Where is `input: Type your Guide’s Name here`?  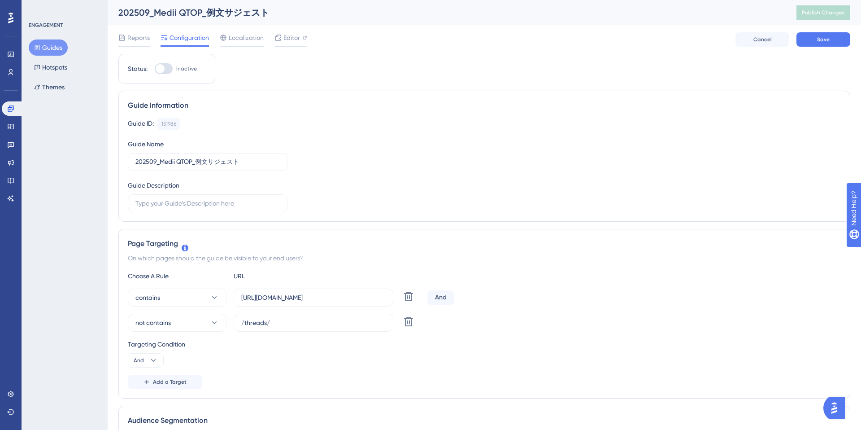
input: Type your Guide’s Name here is located at coordinates (208, 162).